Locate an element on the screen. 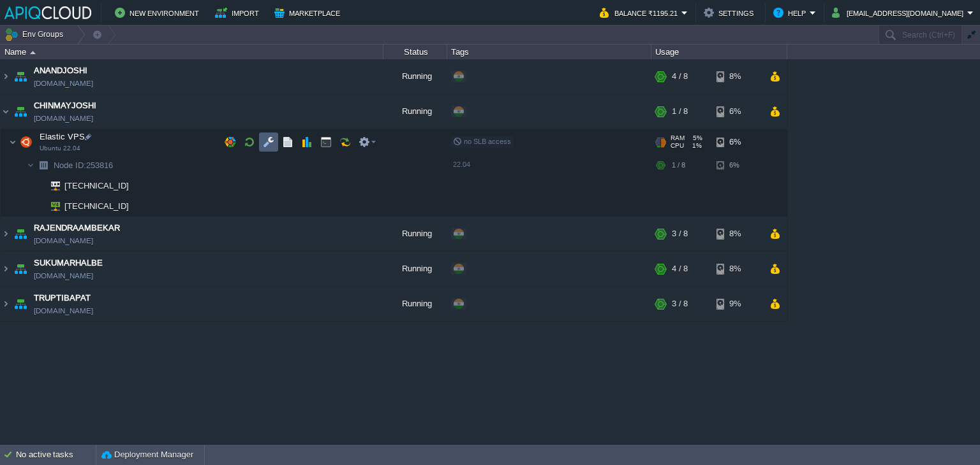 Image resolution: width=980 pixels, height=465 pixels. button: Deployment Manager is located at coordinates (147, 455).